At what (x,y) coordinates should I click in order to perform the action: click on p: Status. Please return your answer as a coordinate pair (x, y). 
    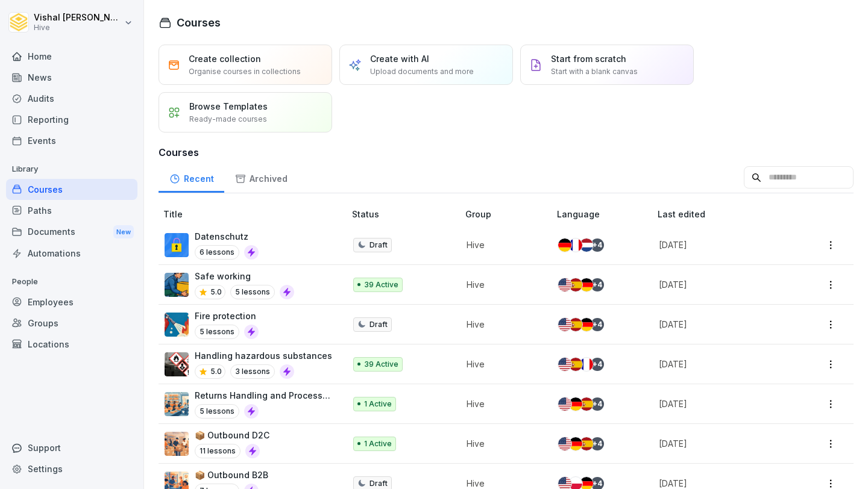
    Looking at the image, I should click on (406, 214).